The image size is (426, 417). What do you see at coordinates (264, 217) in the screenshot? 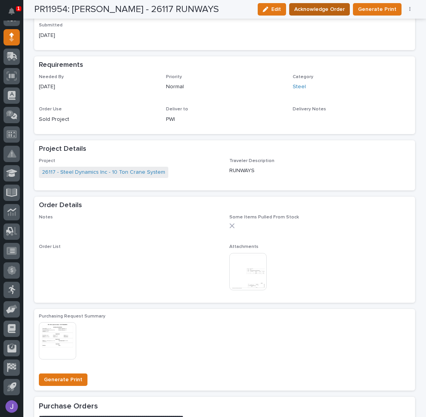
I see `span: Some Items Pulled From Stock` at bounding box center [264, 217].